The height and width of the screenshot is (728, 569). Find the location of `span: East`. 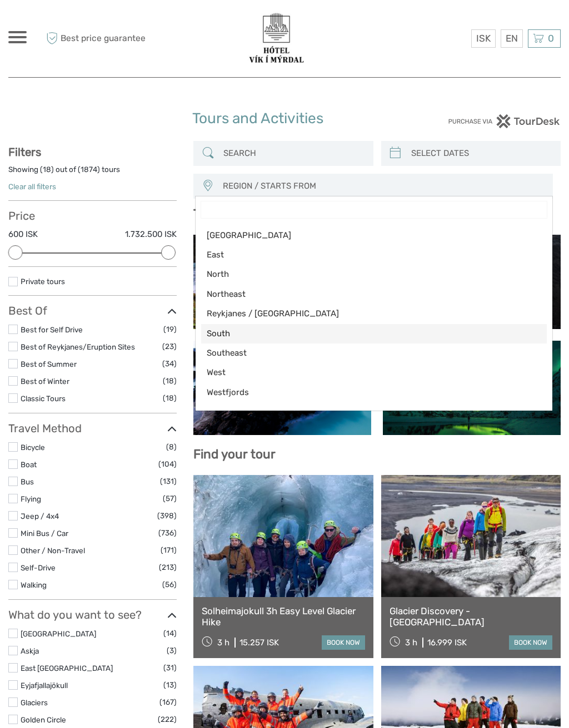

span: East is located at coordinates (365, 255).